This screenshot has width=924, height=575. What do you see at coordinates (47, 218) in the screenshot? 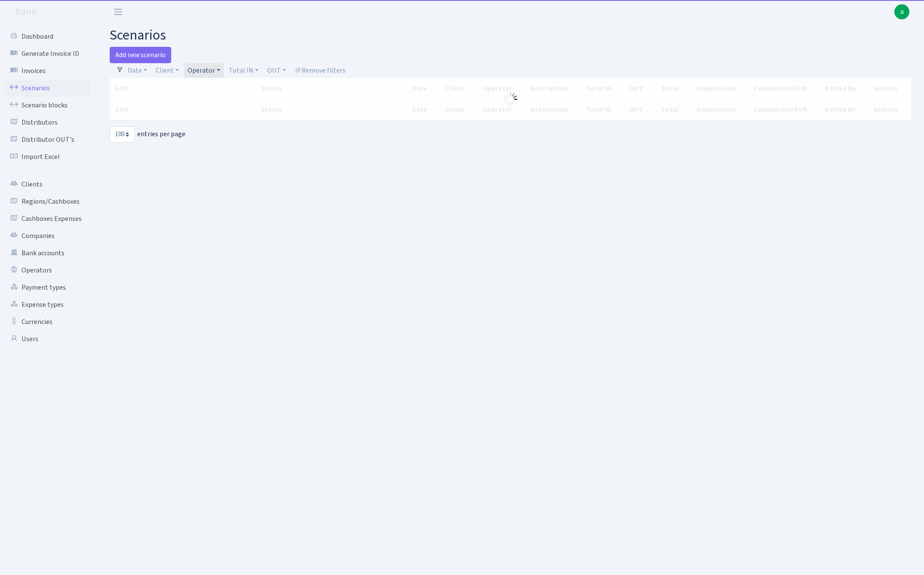
I see `a: Cashboxes Expenses` at bounding box center [47, 218].